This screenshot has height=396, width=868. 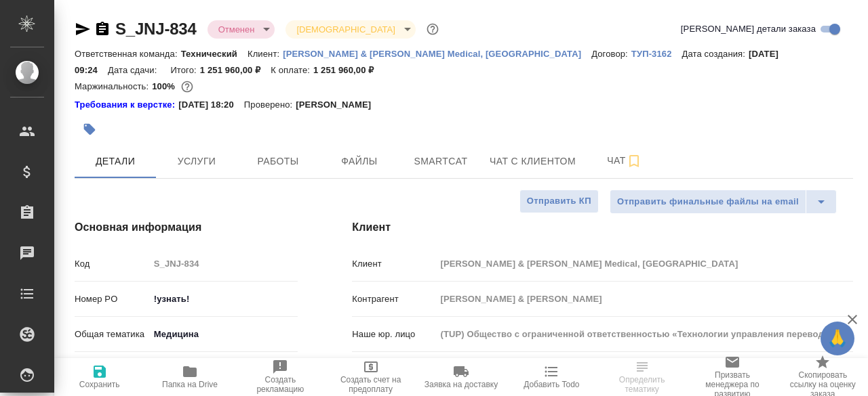 I want to click on h4: Основная информация, so click(x=186, y=228).